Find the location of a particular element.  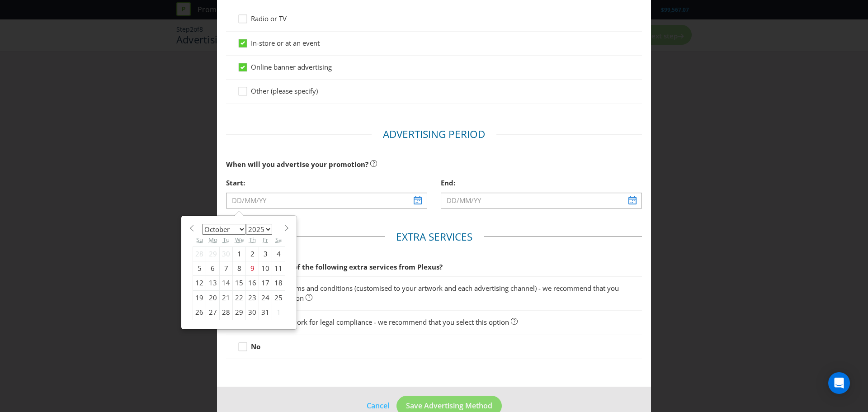

div: 13 is located at coordinates (213, 283).